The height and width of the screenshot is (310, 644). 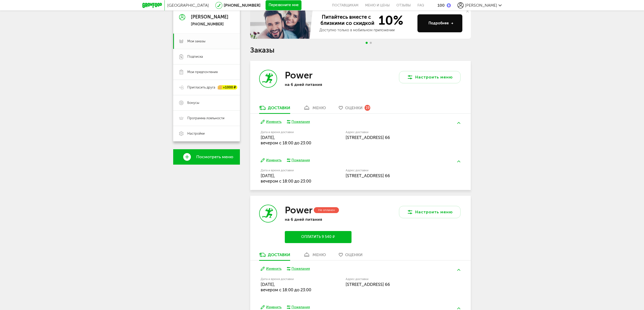 What do you see at coordinates (207, 41) in the screenshot?
I see `a: Мои заказы` at bounding box center [207, 41].